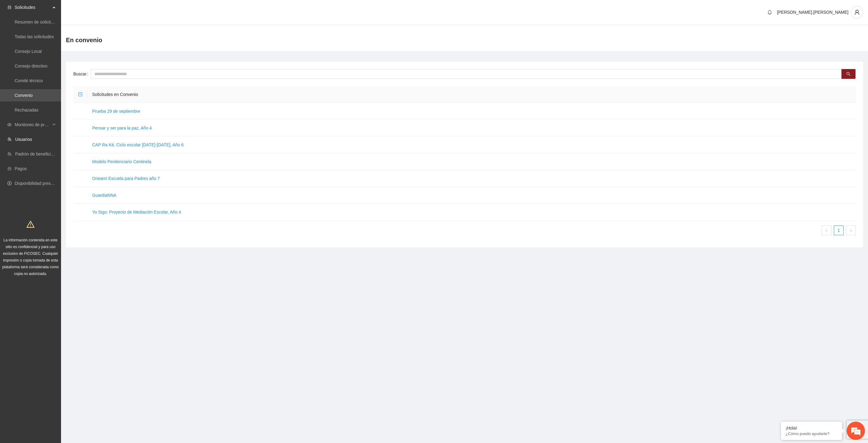 The image size is (868, 443). I want to click on button: right, so click(851, 230).